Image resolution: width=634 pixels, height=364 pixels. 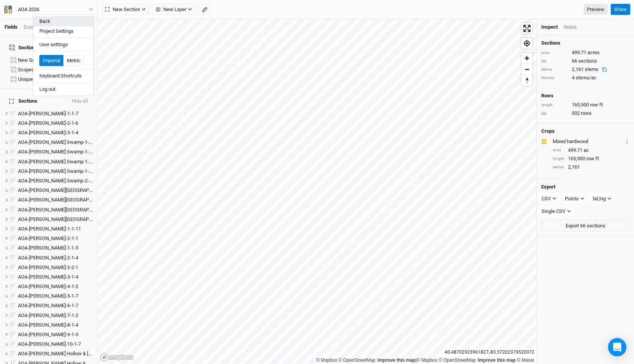 What do you see at coordinates (64, 89) in the screenshot?
I see `button: Log out` at bounding box center [64, 89].